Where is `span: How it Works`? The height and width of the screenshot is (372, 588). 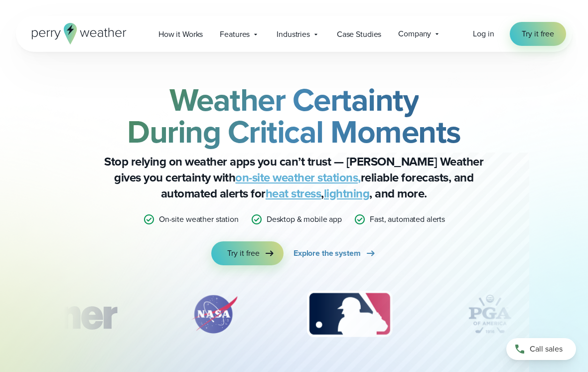 span: How it Works is located at coordinates (180, 35).